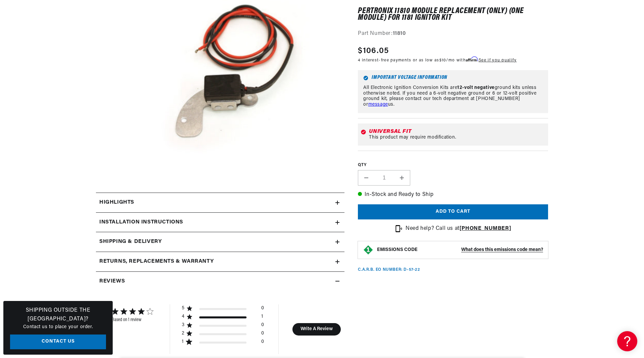 This screenshot has height=358, width=644. Describe the element at coordinates (220, 203) in the screenshot. I see `summary: Highlights` at that location.